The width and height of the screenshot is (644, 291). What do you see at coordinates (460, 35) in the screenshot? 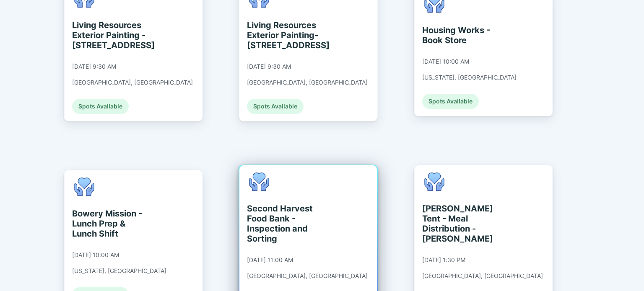
I see `div: Housing Works - Book Store` at bounding box center [460, 35].